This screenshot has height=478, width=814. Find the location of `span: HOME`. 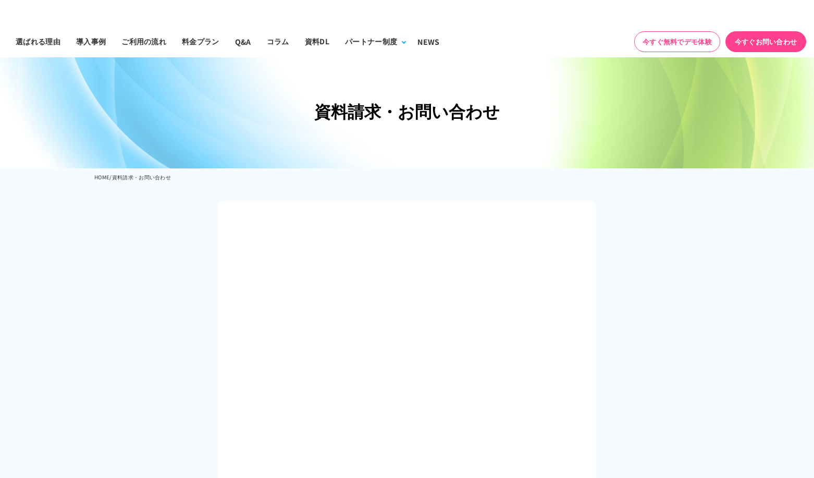

span: HOME is located at coordinates (102, 177).